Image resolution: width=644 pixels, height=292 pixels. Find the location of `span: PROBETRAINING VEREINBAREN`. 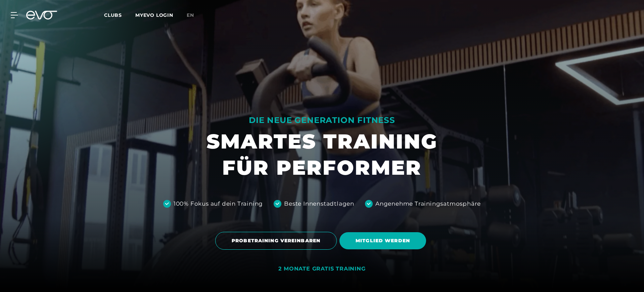

span: PROBETRAINING VEREINBAREN is located at coordinates (276, 241).